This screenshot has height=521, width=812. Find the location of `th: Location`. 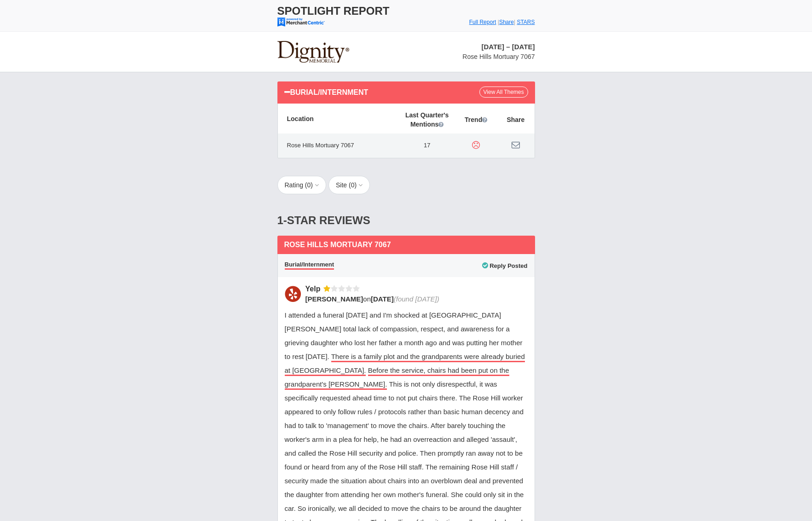

th: Location is located at coordinates (339, 118).